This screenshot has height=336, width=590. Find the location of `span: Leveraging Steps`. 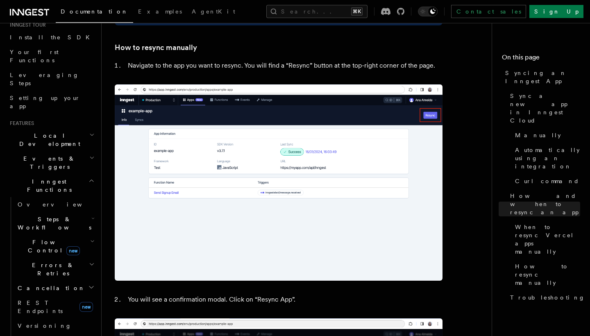

span: Leveraging Steps is located at coordinates (44, 79).